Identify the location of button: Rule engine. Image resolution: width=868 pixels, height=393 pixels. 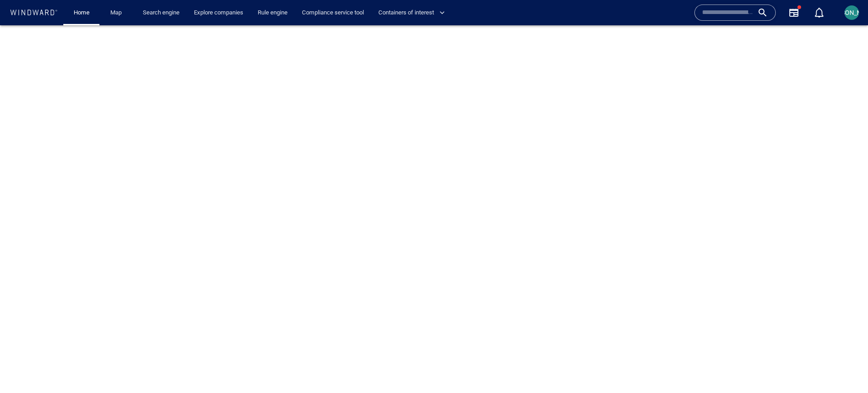
(272, 12).